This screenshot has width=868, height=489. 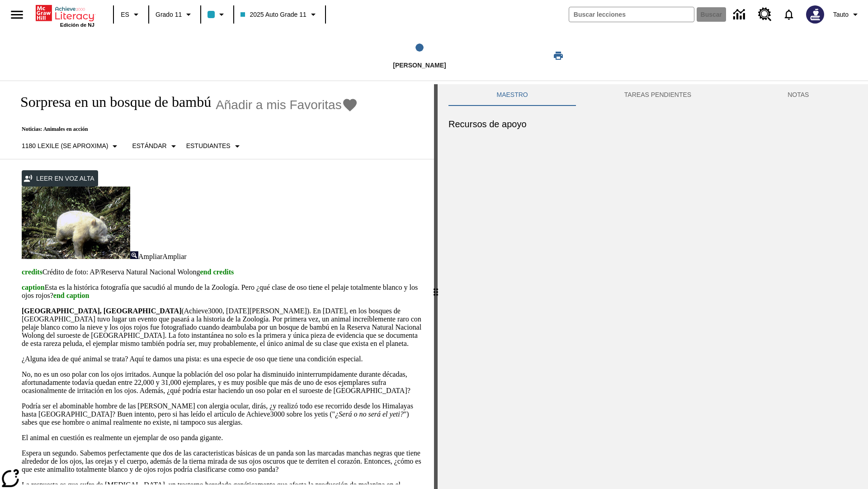 I want to click on p: El animal en cuestión es realmente un ejemplar de oso panda gigante., so click(x=222, y=437).